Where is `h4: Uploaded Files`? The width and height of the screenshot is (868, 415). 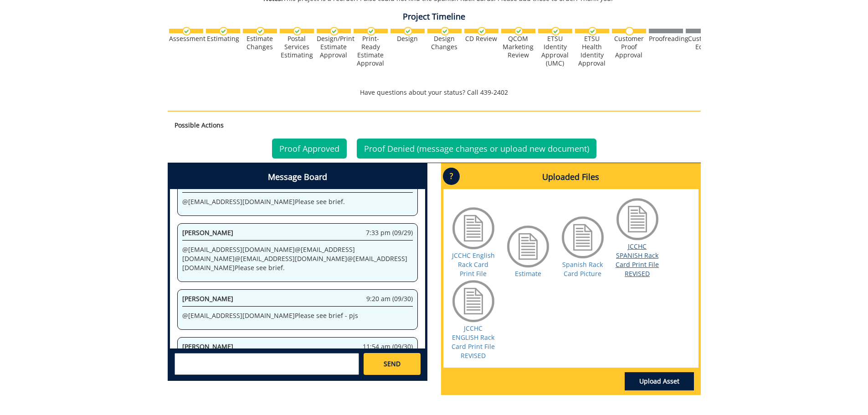
h4: Uploaded Files is located at coordinates (571, 177).